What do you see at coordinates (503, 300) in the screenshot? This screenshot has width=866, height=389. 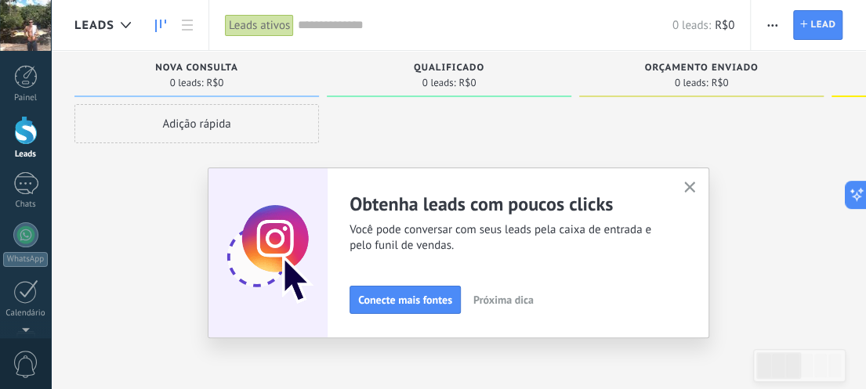 I see `span: Próxima dica` at bounding box center [503, 300].